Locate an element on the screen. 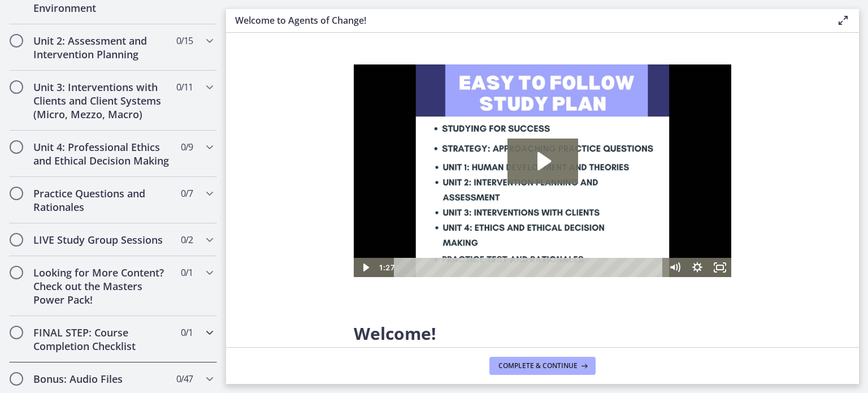 The image size is (868, 393). span: Complete & continue is located at coordinates (538, 366).